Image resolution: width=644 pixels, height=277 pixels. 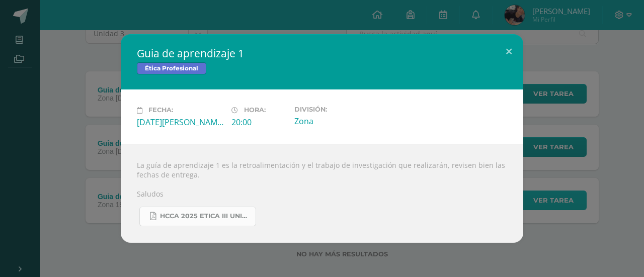 I want to click on div: La guía de aprendizaje 1 es la retroalimentación y el trabajo de investigación que realizarán, re..., so click(x=322, y=193).